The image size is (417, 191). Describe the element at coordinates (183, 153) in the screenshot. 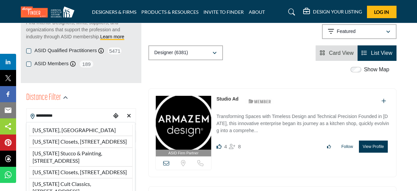

I see `span: ASID Firm Partner` at that location.